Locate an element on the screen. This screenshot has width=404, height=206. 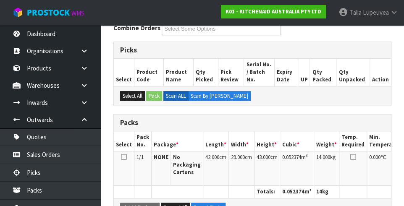
th: Action is located at coordinates (380, 72).